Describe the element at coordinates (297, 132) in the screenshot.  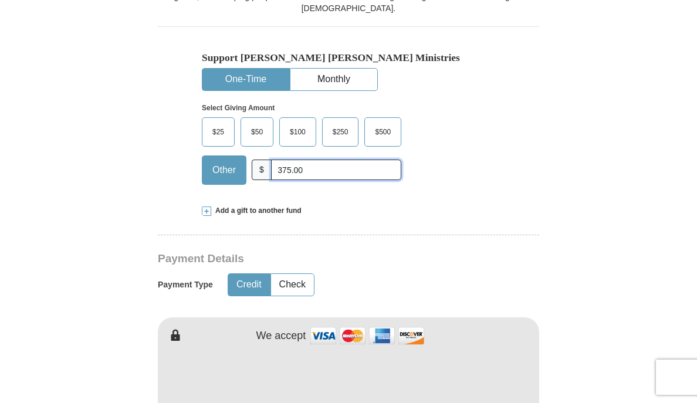
I see `span: $100` at that location.